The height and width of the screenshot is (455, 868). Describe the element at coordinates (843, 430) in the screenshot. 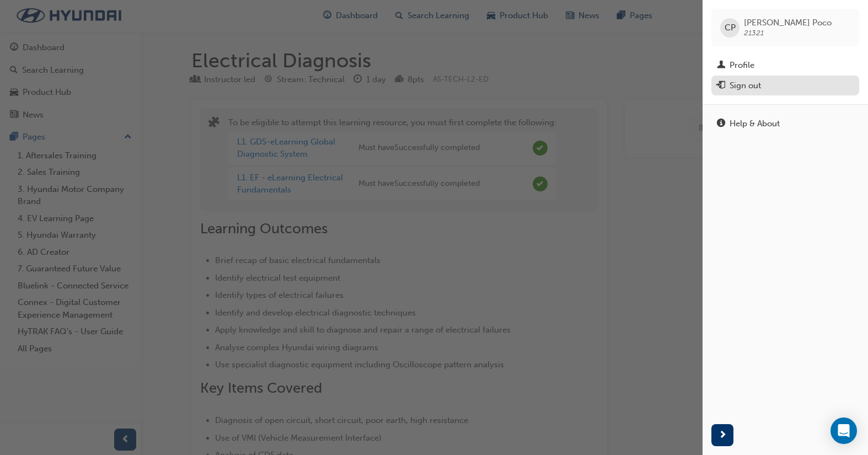

I see `div: Open Intercom Messenger` at that location.